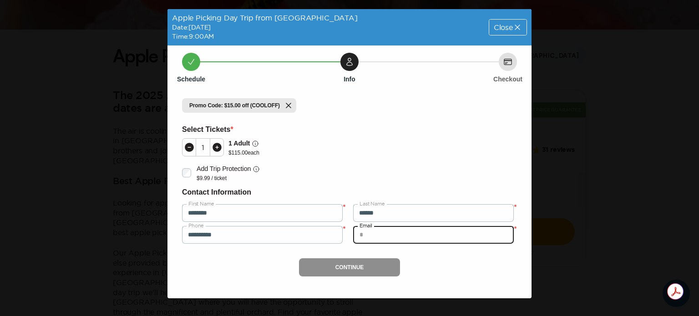 Image resolution: width=699 pixels, height=316 pixels. Describe the element at coordinates (203, 147) in the screenshot. I see `div: 1` at that location.